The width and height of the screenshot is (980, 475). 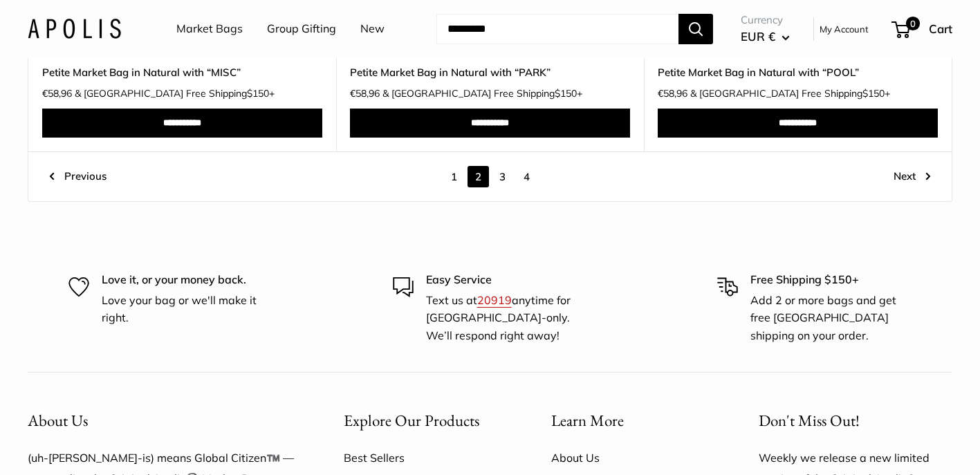 I want to click on a: About Us, so click(x=631, y=457).